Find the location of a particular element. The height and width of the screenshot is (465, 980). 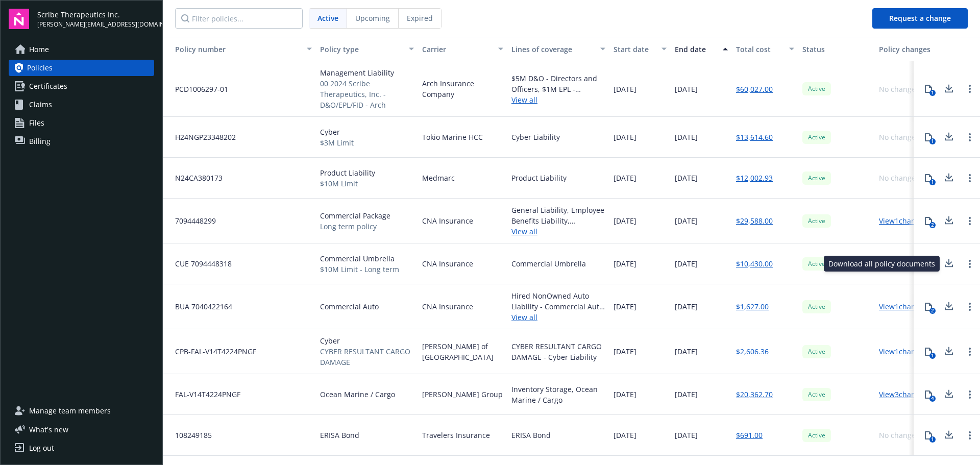

a: Certificates is located at coordinates (82, 87).